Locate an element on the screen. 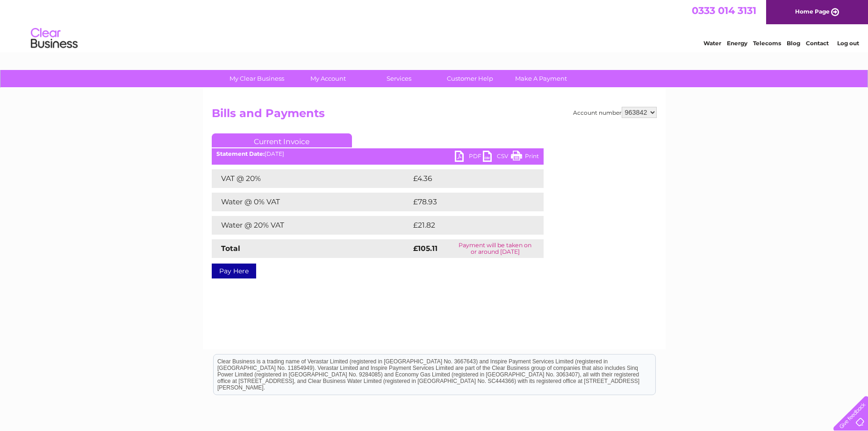  a: Energy is located at coordinates (737, 43).